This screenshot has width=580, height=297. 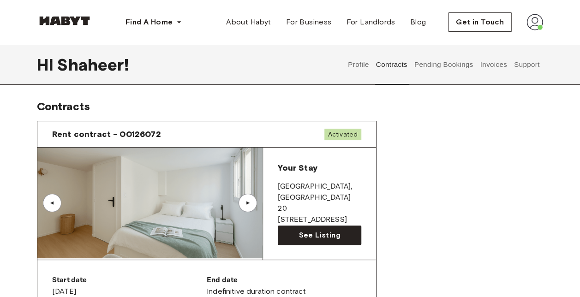 What do you see at coordinates (65, 21) in the screenshot?
I see `img: Habyt` at bounding box center [65, 21].